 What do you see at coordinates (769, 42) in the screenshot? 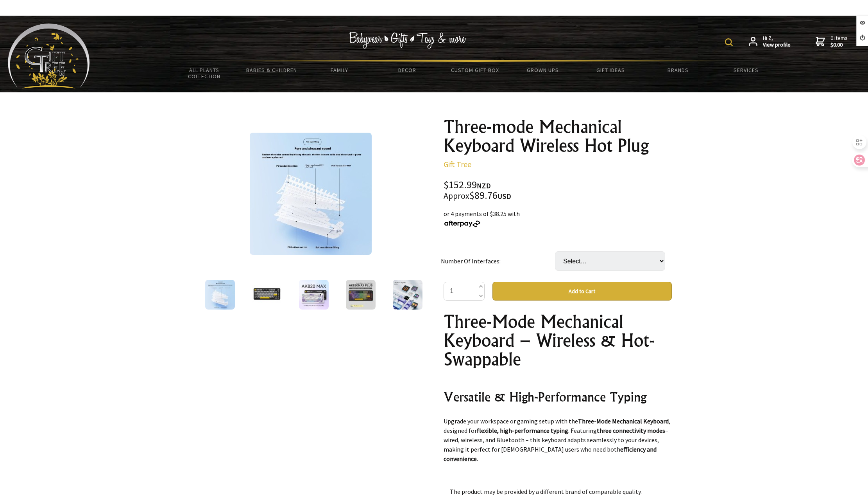
I see `a: Hi Z,View profile` at bounding box center [769, 42].